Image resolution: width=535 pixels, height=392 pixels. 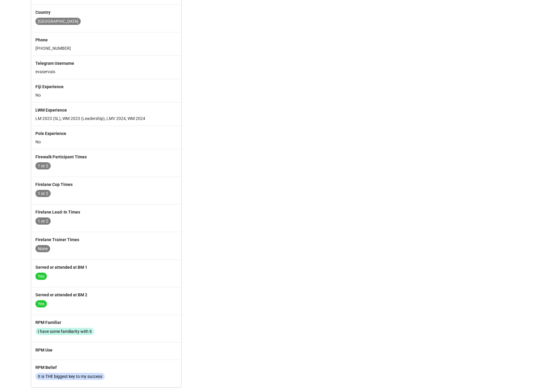 What do you see at coordinates (51, 110) in the screenshot?
I see `b: LWM Experience` at bounding box center [51, 110].